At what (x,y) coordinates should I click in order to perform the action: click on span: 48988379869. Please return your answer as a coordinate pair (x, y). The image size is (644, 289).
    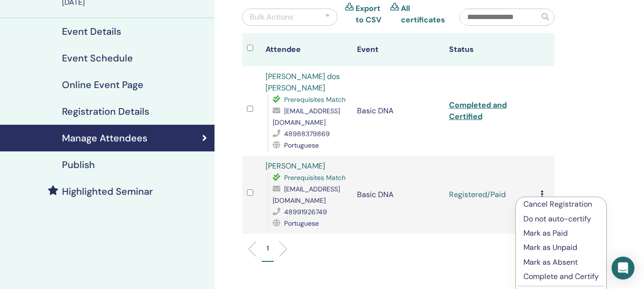
    Looking at the image, I should click on (307, 134).